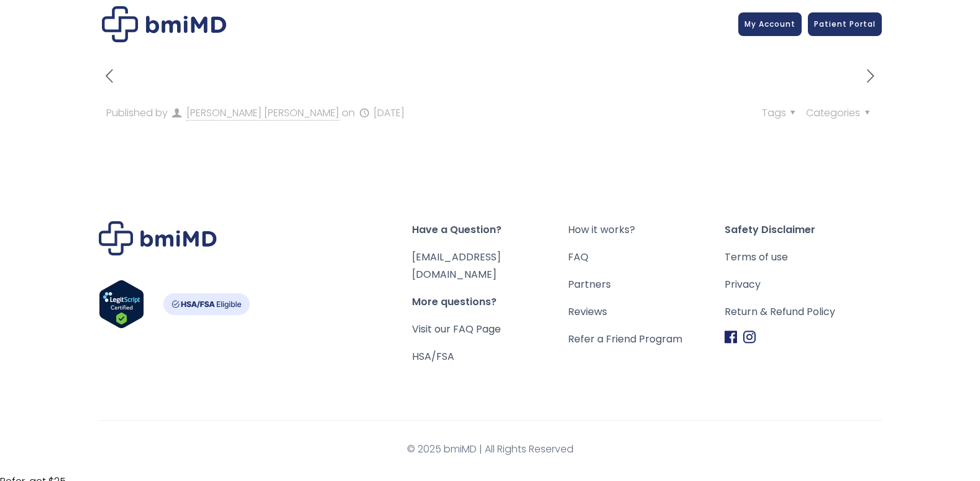 This screenshot has height=481, width=980. What do you see at coordinates (109, 77) in the screenshot?
I see `a: previous post` at bounding box center [109, 77].